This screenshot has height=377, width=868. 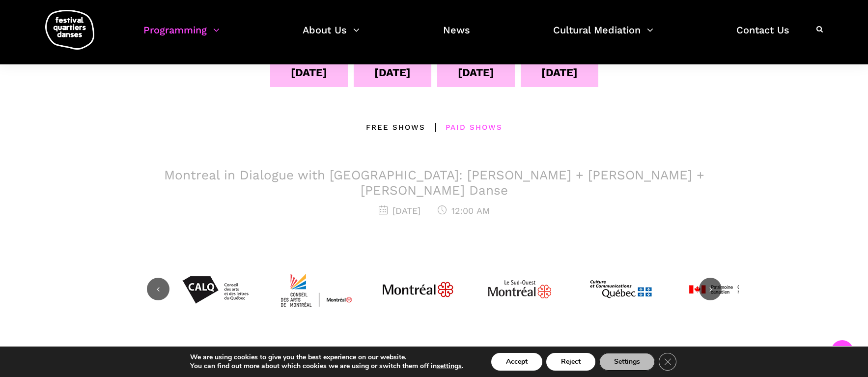 What do you see at coordinates (464, 127) in the screenshot?
I see `div: Paid shows` at bounding box center [464, 127].